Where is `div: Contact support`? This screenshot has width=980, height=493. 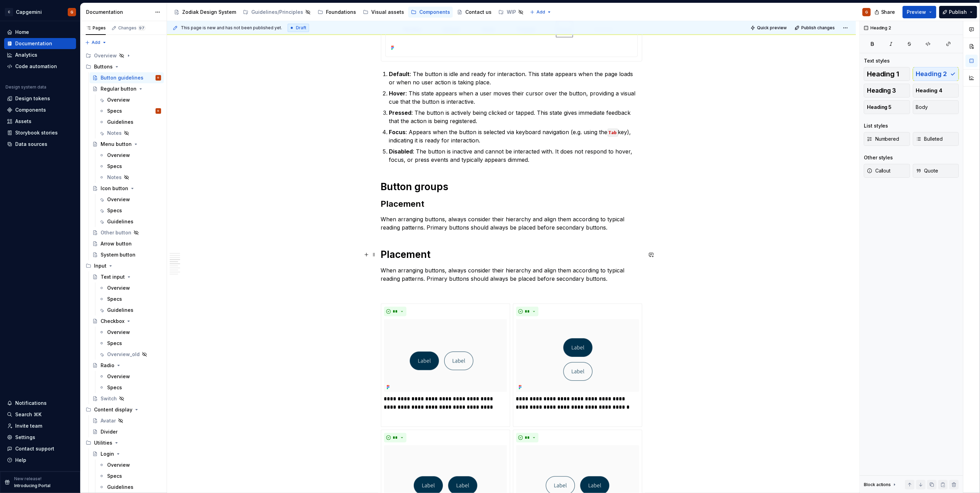 div: Contact support is located at coordinates (35, 448).